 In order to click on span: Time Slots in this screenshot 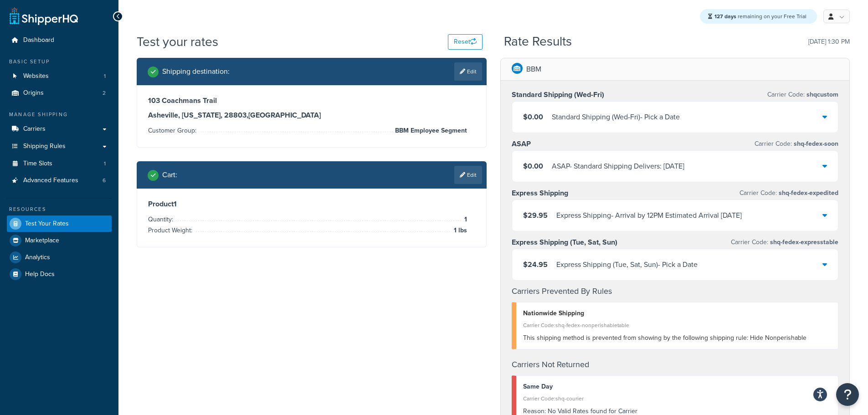, I will do `click(38, 163)`.